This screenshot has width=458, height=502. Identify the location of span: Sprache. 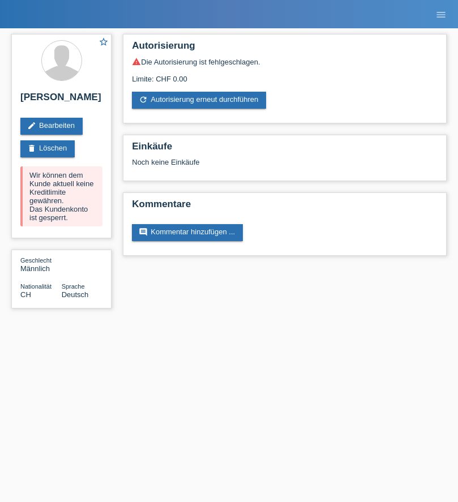
(73, 287).